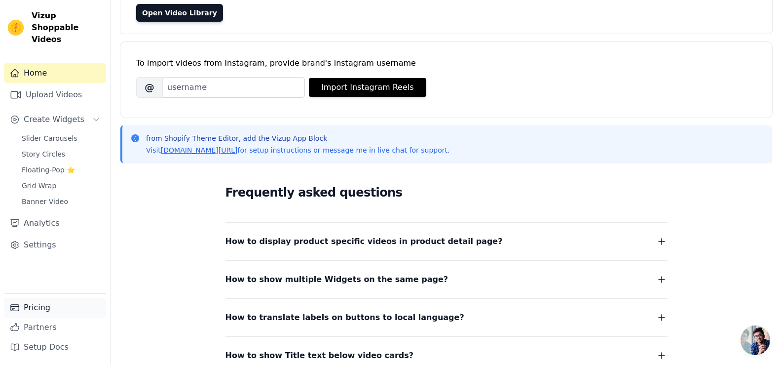  Describe the element at coordinates (368, 87) in the screenshot. I see `button: Import Instagram Reels` at that location.